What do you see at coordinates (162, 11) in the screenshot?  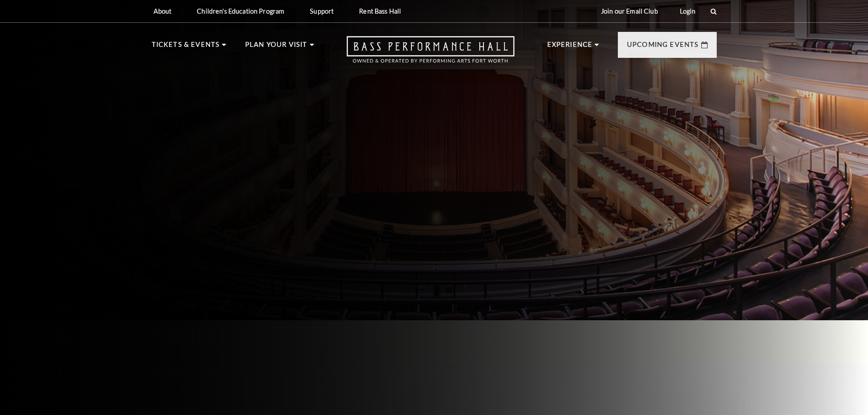 I see `p: About` at bounding box center [162, 11].